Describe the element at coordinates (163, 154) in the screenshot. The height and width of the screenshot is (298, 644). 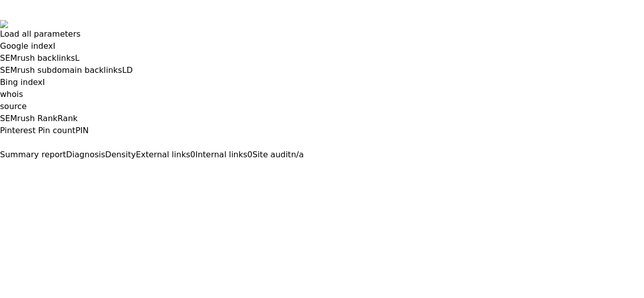
I see `span: External links` at that location.